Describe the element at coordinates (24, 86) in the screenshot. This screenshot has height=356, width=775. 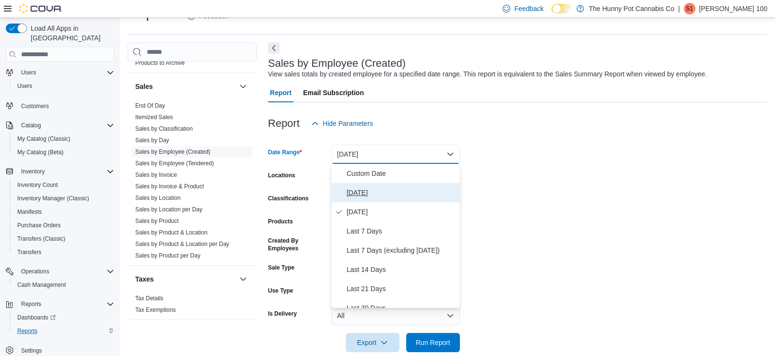
I see `a: Users` at that location.